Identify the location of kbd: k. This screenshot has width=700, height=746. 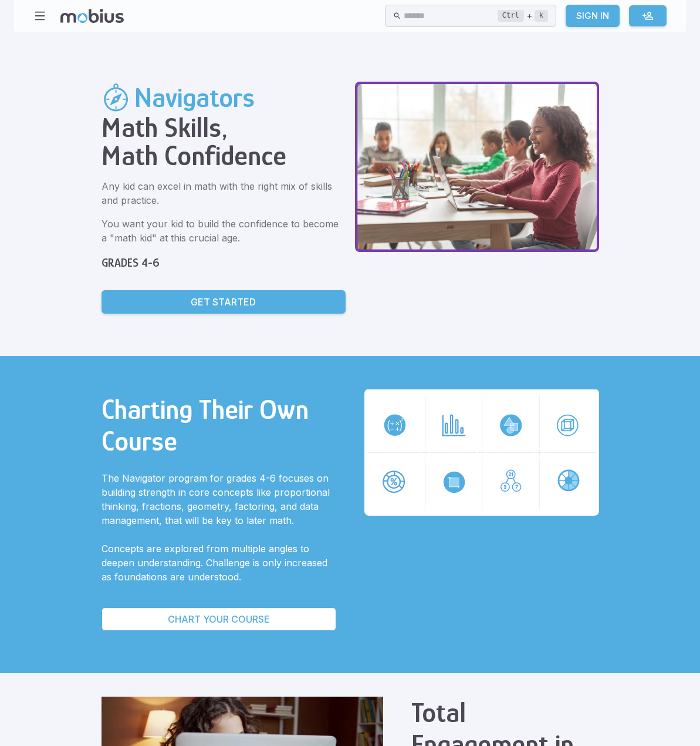
(541, 16).